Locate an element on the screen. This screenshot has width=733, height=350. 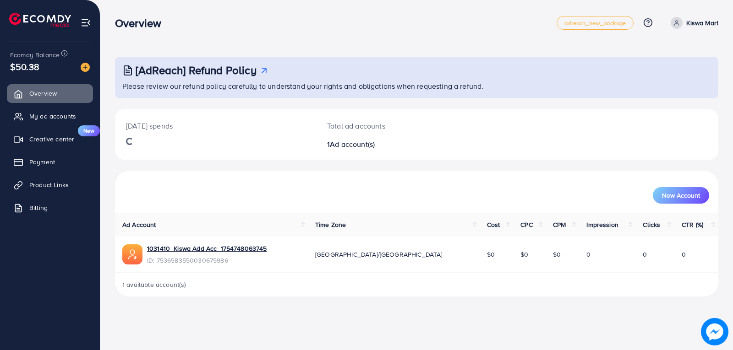
a: adreach_new_package is located at coordinates (595, 23).